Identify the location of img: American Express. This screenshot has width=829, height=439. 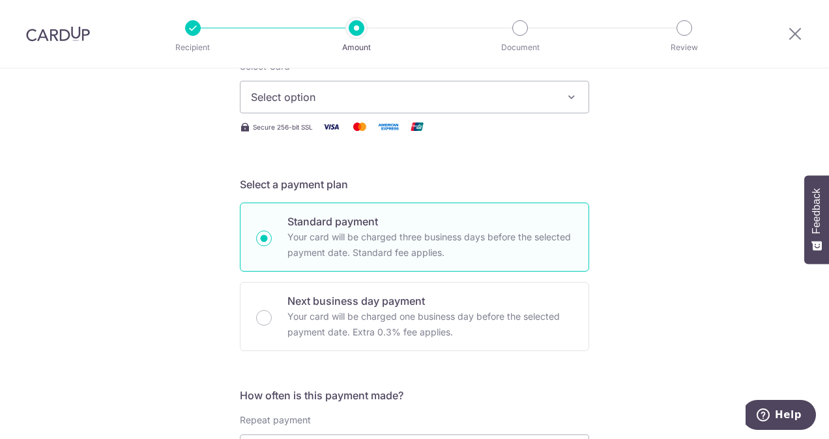
(389, 126).